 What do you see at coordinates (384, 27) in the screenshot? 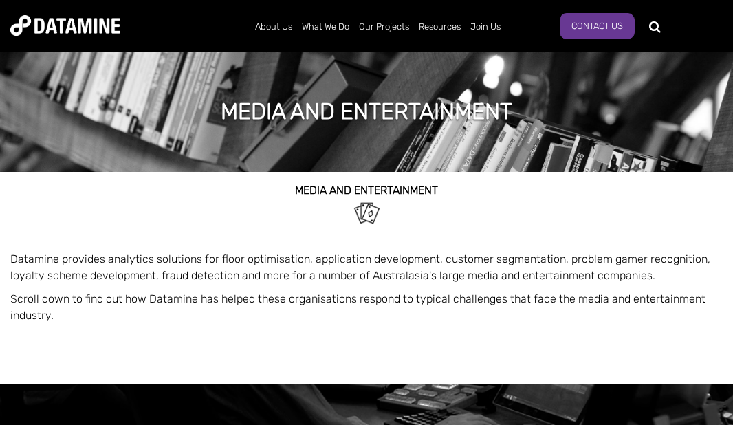
I see `a: Our Projects` at bounding box center [384, 27].